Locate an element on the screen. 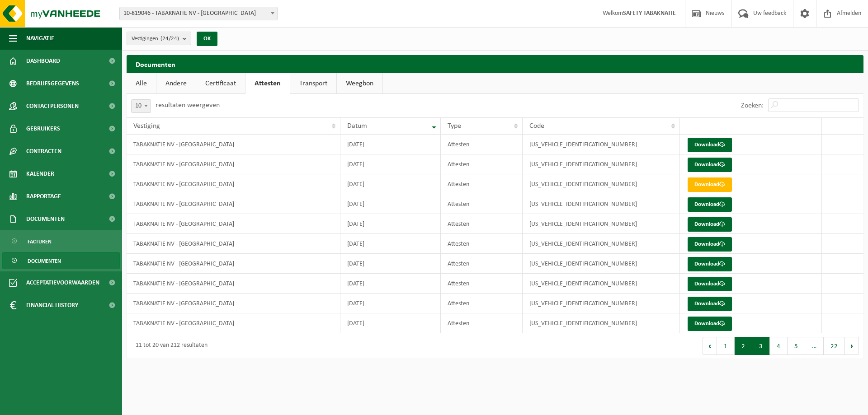 The image size is (868, 415). button: Previous is located at coordinates (710, 346).